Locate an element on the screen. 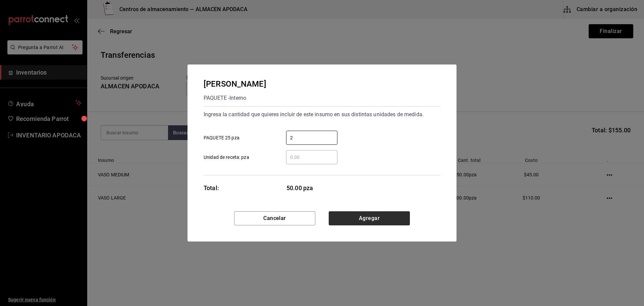 The width and height of the screenshot is (644, 306). span: PAQUETE 25 pza is located at coordinates (221, 137).